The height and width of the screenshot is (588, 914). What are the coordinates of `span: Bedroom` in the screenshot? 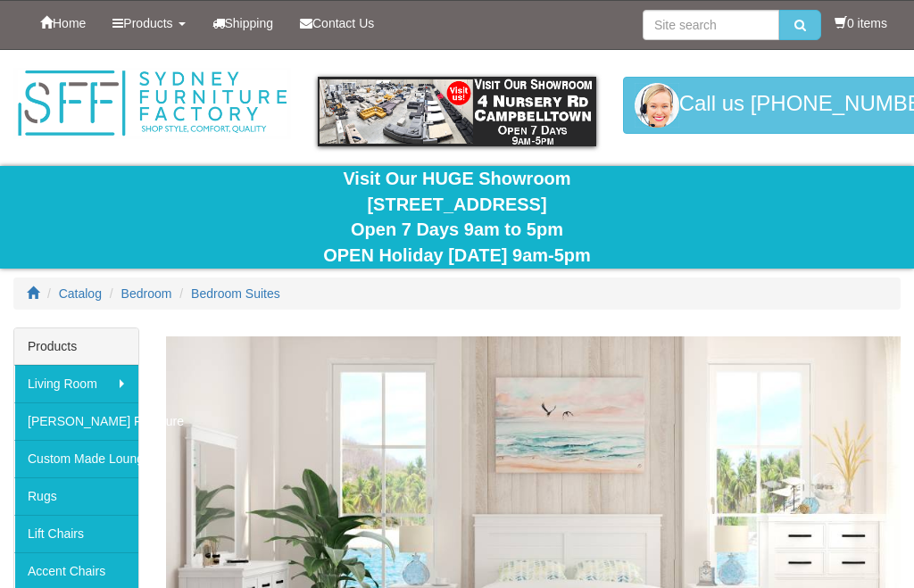 It's located at (147, 294).